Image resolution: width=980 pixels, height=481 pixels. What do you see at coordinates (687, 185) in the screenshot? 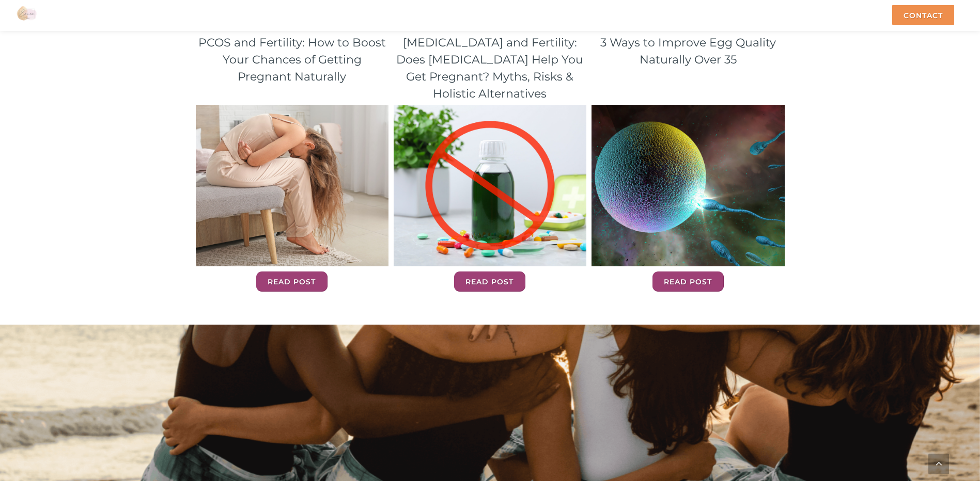
I see `img: 3 Ways to Improve Egg Quality Naturally Over 35` at bounding box center [687, 185].